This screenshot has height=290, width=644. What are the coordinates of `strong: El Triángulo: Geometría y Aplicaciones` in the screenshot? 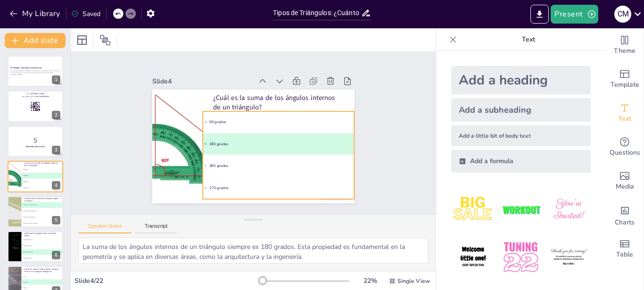 It's located at (26, 68).